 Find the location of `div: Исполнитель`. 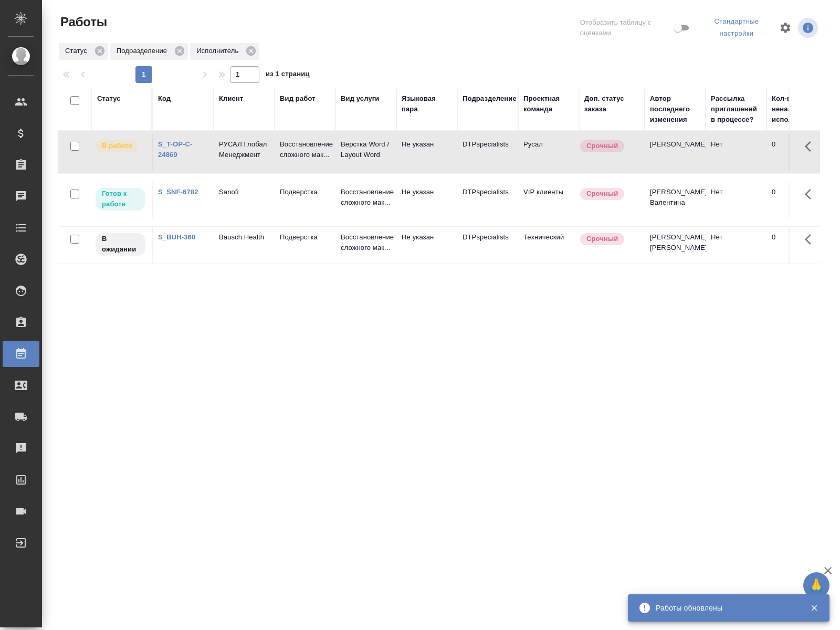

div: Исполнитель is located at coordinates (225, 51).